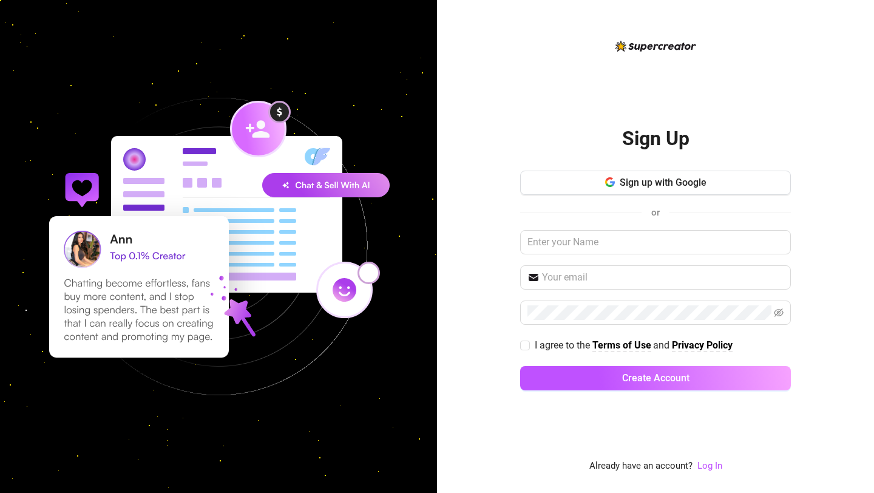 Image resolution: width=874 pixels, height=493 pixels. I want to click on button: Sign up with Google, so click(656, 183).